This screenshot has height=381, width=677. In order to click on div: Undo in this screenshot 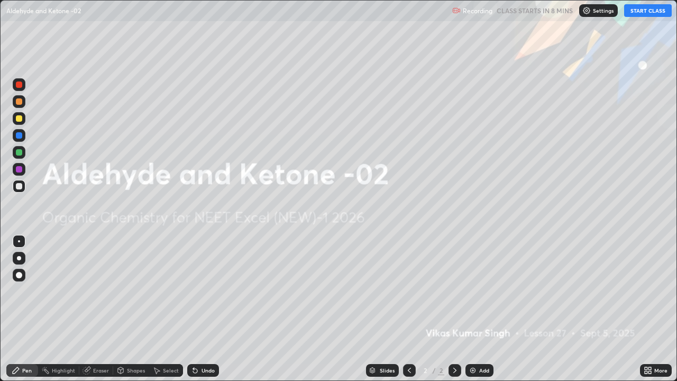, I will do `click(208, 370)`.